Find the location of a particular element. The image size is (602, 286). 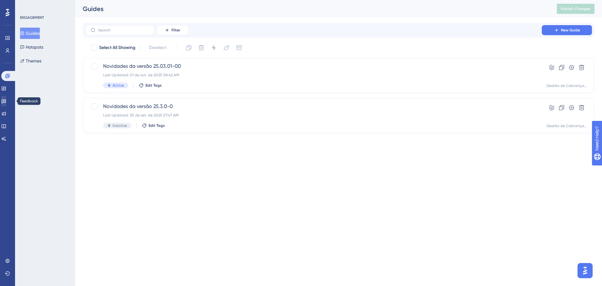

span: Need Help? is located at coordinates (27, 5).